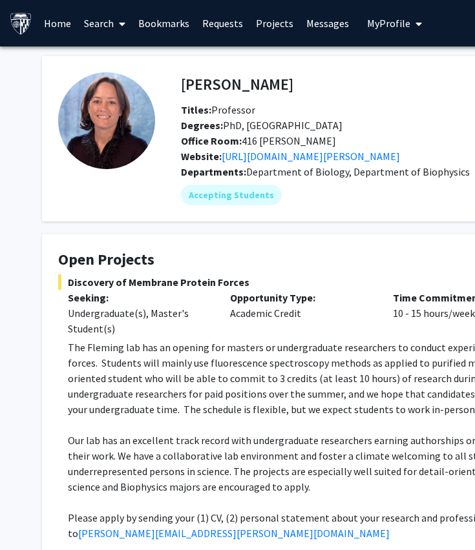 Image resolution: width=475 pixels, height=550 pixels. What do you see at coordinates (201, 156) in the screenshot?
I see `b: Website:` at bounding box center [201, 156].